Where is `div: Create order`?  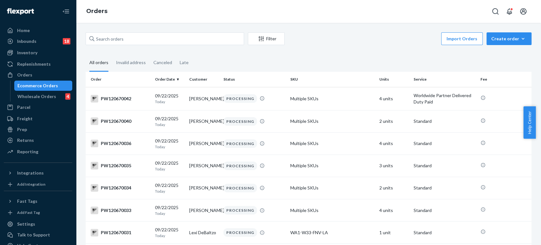
div: Create order is located at coordinates (509, 39).